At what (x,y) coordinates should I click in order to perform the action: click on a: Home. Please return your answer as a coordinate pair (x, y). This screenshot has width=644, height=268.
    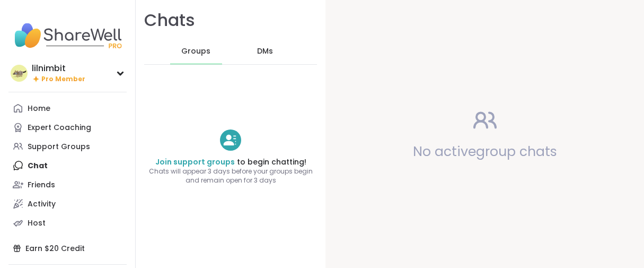
    Looking at the image, I should click on (68, 108).